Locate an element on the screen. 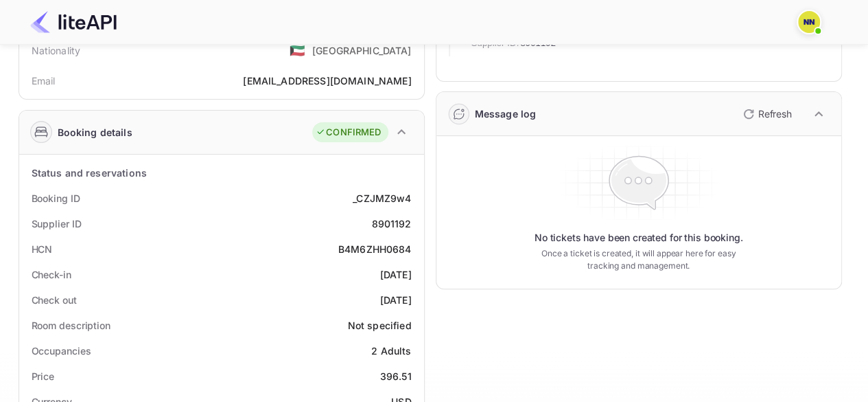 Image resolution: width=868 pixels, height=402 pixels. div: Check-in is located at coordinates (51, 274).